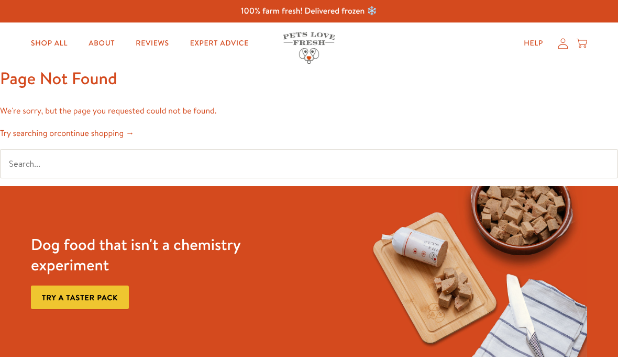 This screenshot has height=364, width=618. What do you see at coordinates (152, 44) in the screenshot?
I see `a: Reviews` at bounding box center [152, 44].